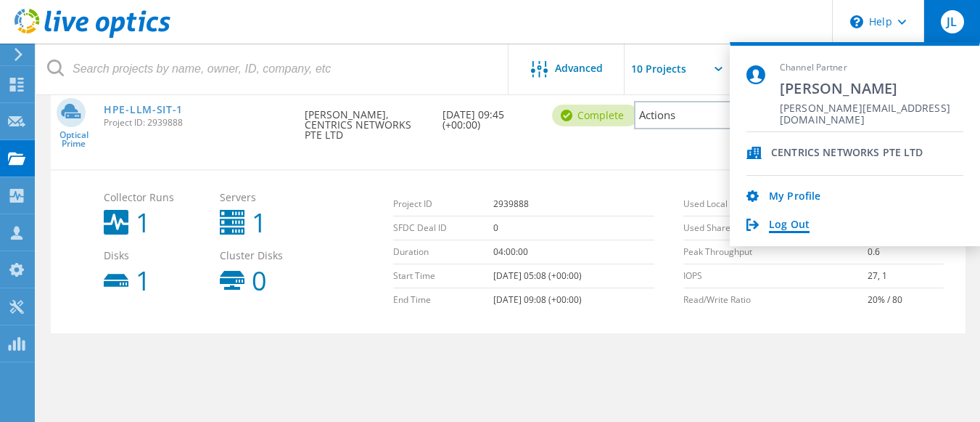 The height and width of the screenshot is (422, 980). Describe the element at coordinates (443, 300) in the screenshot. I see `td: End Time` at that location.